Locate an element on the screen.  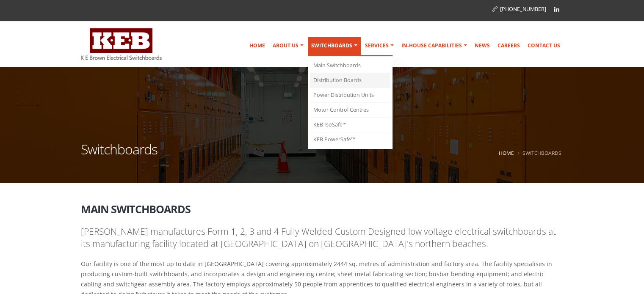
a: About Us is located at coordinates (288, 46).